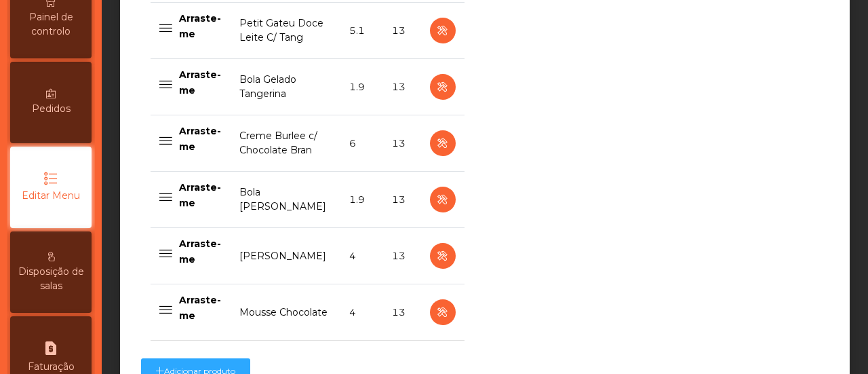 The image size is (868, 374). I want to click on td: Petit Gateu Doce Leite C/ Tang, so click(286, 31).